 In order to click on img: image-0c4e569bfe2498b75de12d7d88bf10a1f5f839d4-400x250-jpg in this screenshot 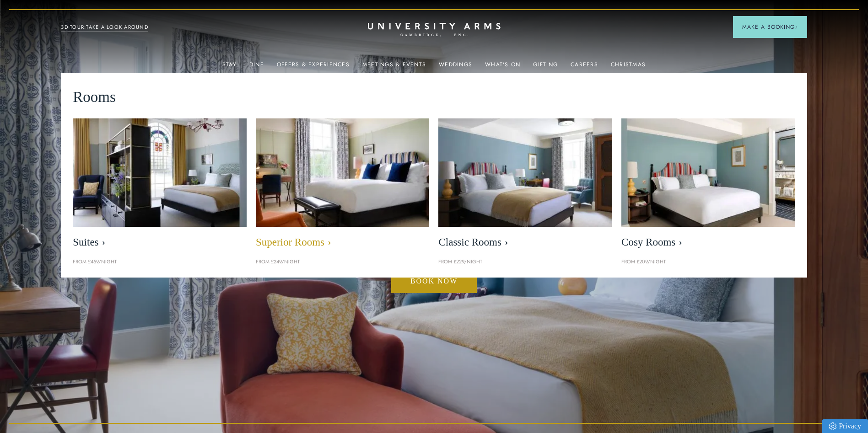, I will do `click(708, 173)`.